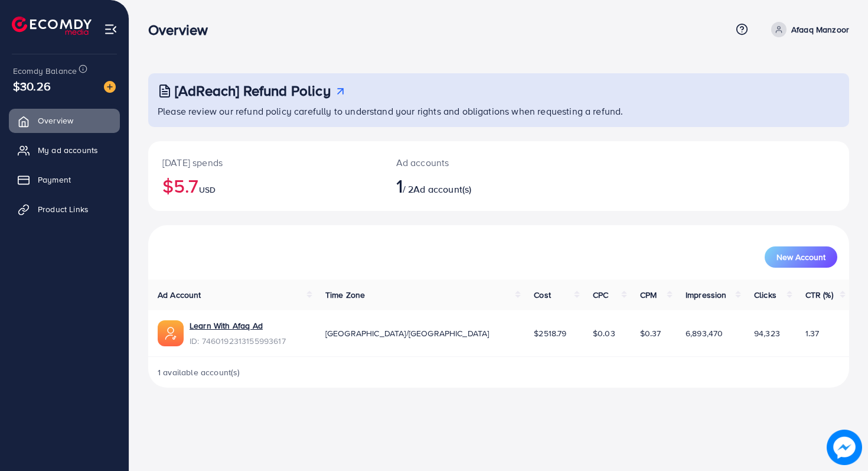  What do you see at coordinates (399, 186) in the screenshot?
I see `span: 1` at bounding box center [399, 186].